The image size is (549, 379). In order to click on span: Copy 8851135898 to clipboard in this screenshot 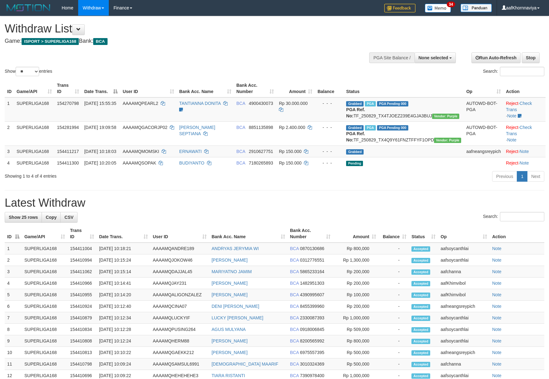, I will do `click(261, 128)`.